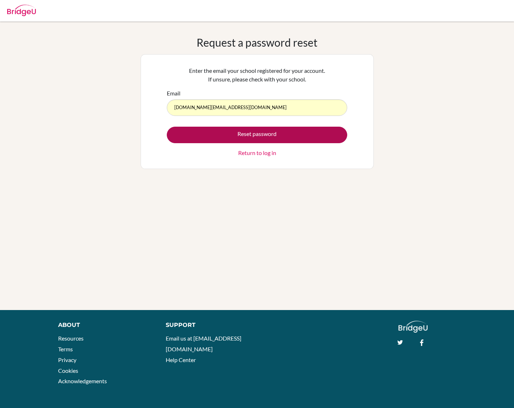 The width and height of the screenshot is (514, 408). Describe the element at coordinates (174, 93) in the screenshot. I see `label: Email` at that location.